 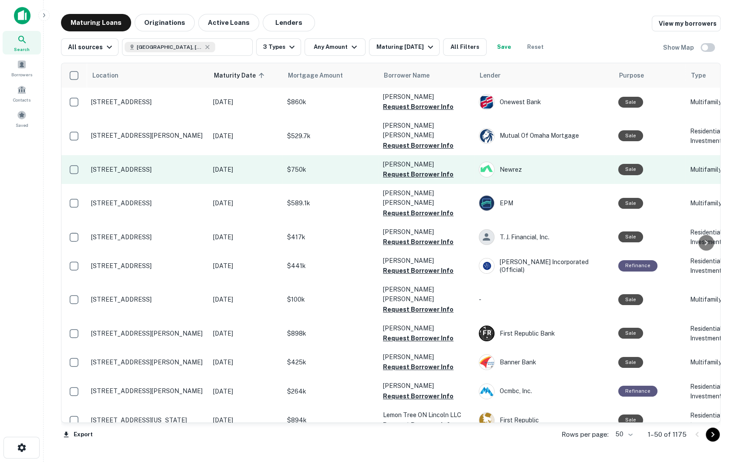 I want to click on th: Lender, so click(x=544, y=75).